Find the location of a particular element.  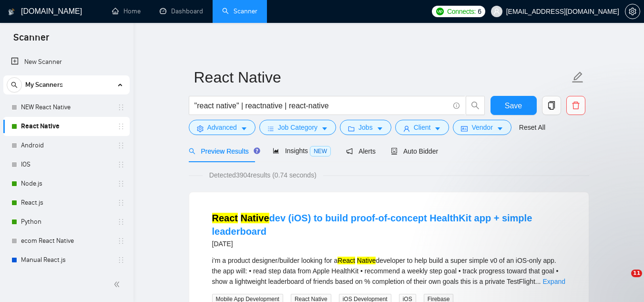

a: Node.js is located at coordinates (66, 184).